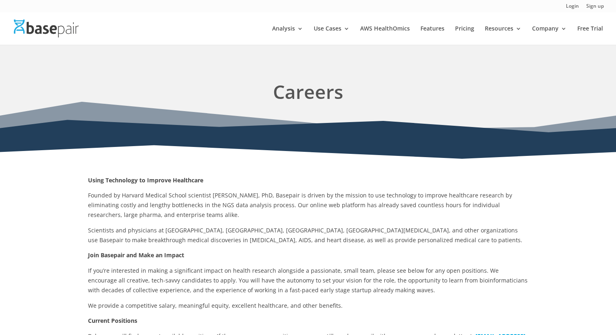 This screenshot has width=616, height=335. I want to click on span: We provide a competitive salary, meaningful equity, excellent healthcare, and other benefits., so click(215, 305).